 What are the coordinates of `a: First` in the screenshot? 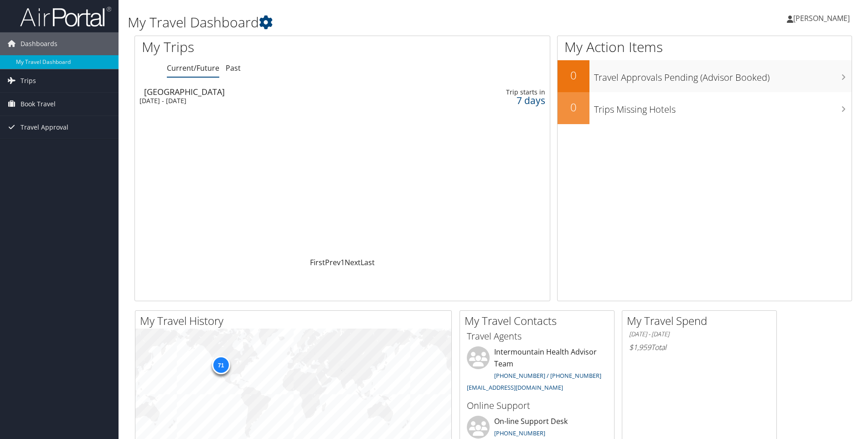 It's located at (317, 263).